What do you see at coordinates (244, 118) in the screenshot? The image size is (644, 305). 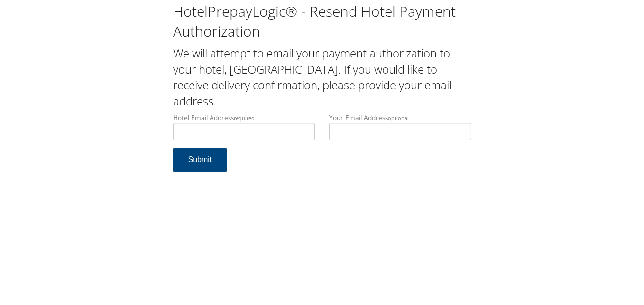 I see `small: required` at bounding box center [244, 118].